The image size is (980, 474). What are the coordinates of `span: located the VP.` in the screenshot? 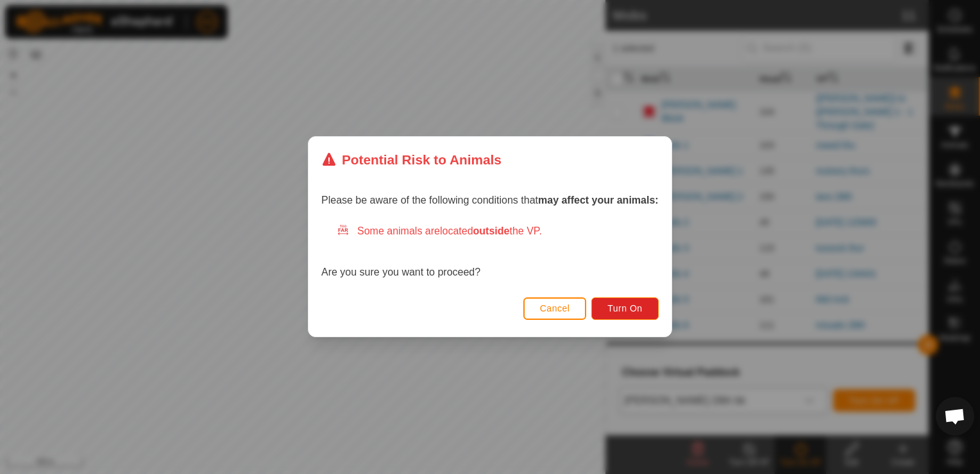 It's located at (491, 231).